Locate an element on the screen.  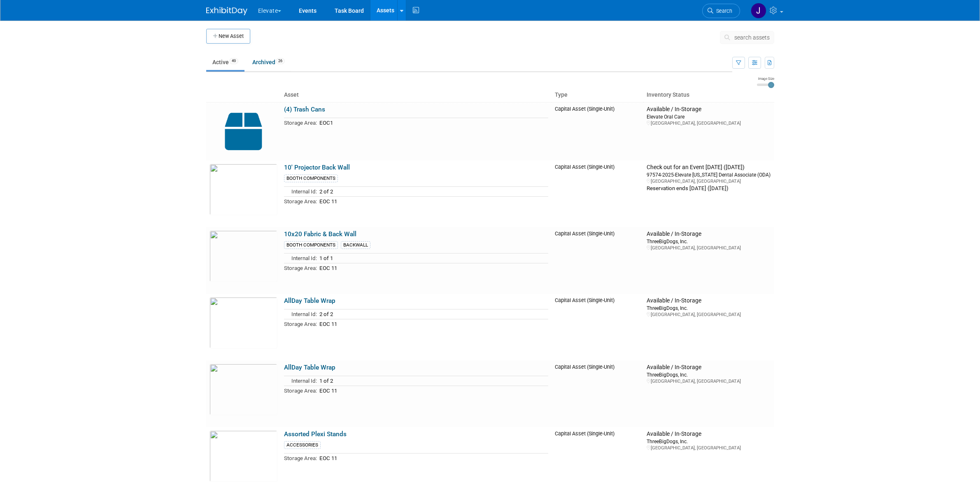
div: ACCESSORIES is located at coordinates (302, 445).